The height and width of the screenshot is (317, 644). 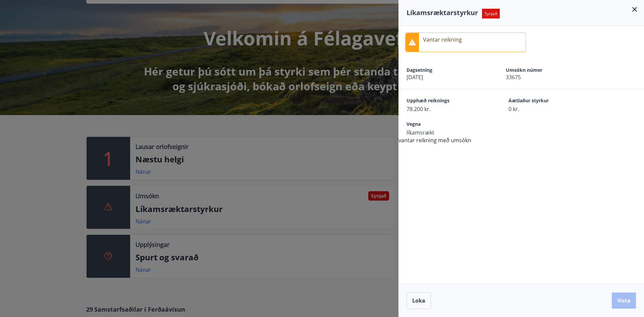 I want to click on span: Loka, so click(x=418, y=301).